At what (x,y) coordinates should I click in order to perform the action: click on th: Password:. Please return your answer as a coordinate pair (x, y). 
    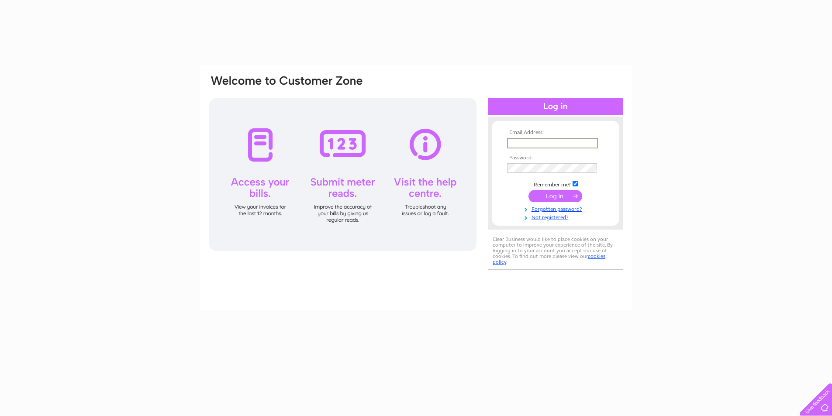
    Looking at the image, I should click on (555, 158).